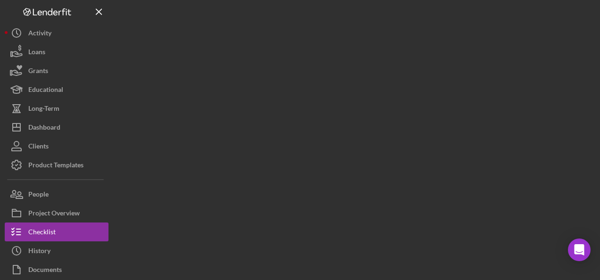 The height and width of the screenshot is (280, 600). What do you see at coordinates (57, 33) in the screenshot?
I see `button: Activity` at bounding box center [57, 33].